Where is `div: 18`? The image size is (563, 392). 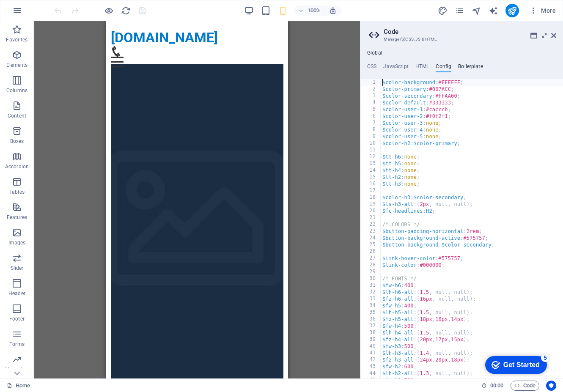 div: 18 is located at coordinates (371, 198).